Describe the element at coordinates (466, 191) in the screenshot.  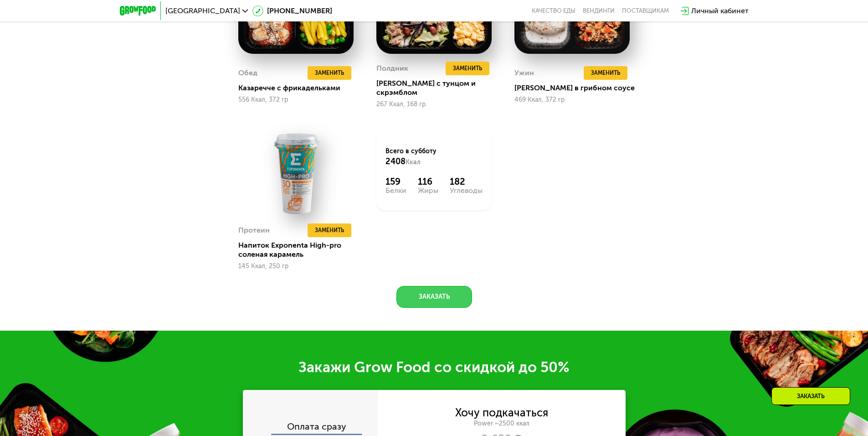
I see `div: Углеводы` at that location.